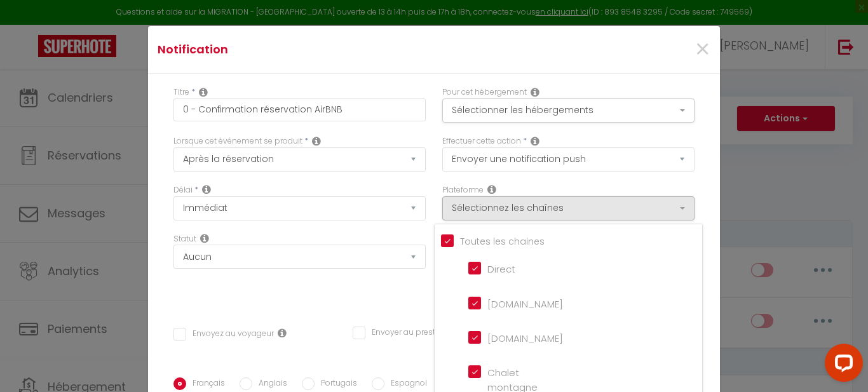 The image size is (868, 392). Describe the element at coordinates (317, 141) in the screenshot. I see `i: Event Occur` at that location.